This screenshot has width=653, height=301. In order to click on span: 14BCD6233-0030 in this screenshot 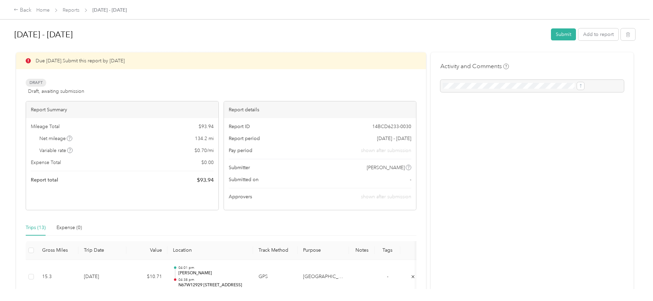, I will do `click(391, 126)`.